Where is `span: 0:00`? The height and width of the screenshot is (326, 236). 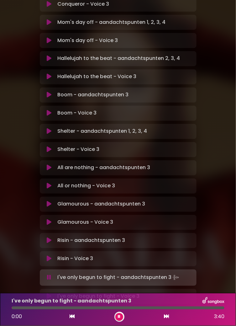
span: 0:00 is located at coordinates (17, 317).